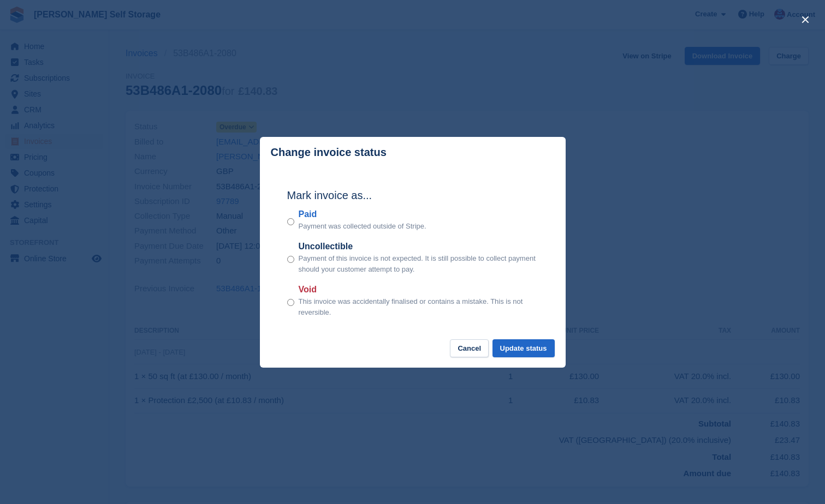  What do you see at coordinates (805, 20) in the screenshot?
I see `button: close` at bounding box center [805, 20].